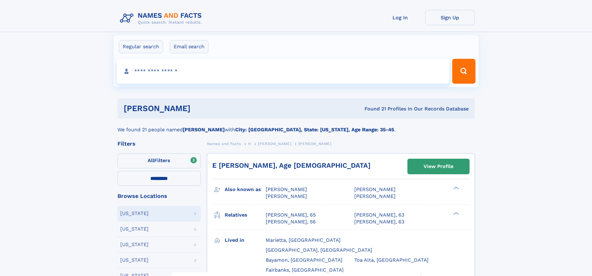  What do you see at coordinates (224, 143) in the screenshot?
I see `a: Names and Facts` at bounding box center [224, 143].